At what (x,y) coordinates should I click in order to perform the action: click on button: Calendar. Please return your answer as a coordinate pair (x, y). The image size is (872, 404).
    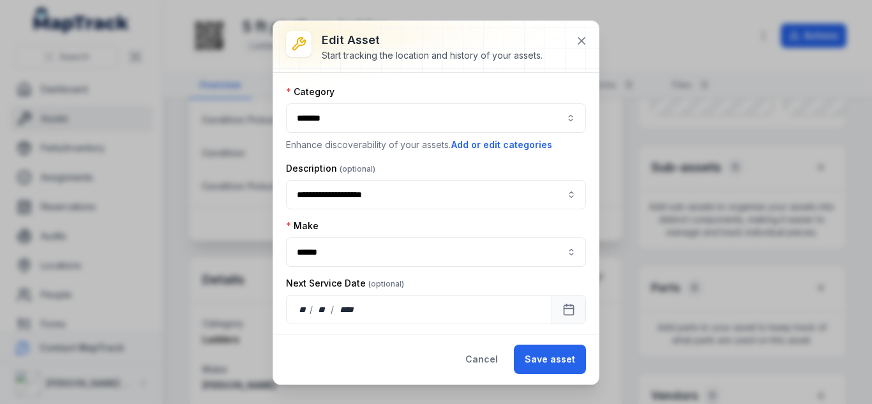
    Looking at the image, I should click on (569, 310).